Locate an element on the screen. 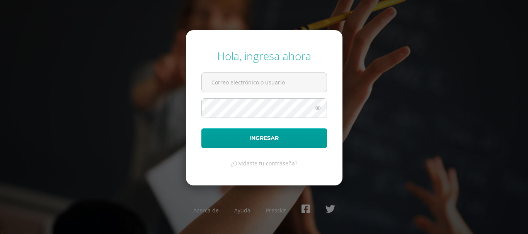  a: Ayuda is located at coordinates (242, 210).